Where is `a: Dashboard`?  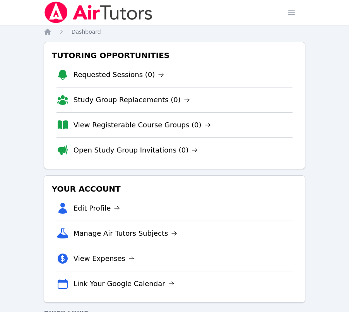
a: Dashboard is located at coordinates (86, 32).